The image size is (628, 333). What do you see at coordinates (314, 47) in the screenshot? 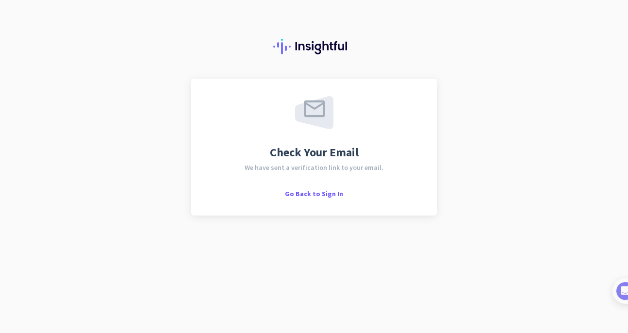
I see `img: Insightful` at bounding box center [314, 47].